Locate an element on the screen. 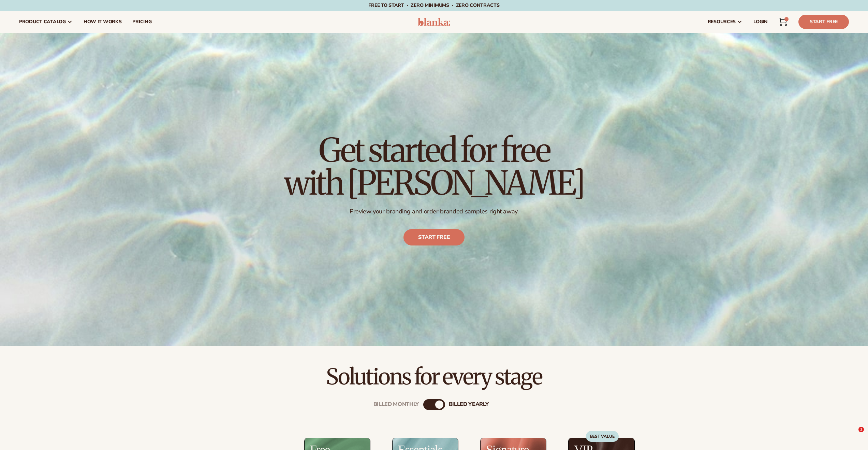  a: How It Works is located at coordinates (102, 22).